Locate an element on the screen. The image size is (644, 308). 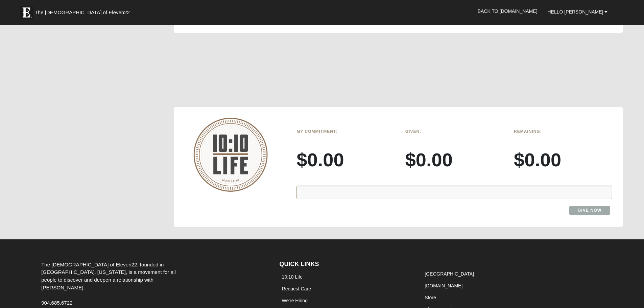
a: 10:10 Life is located at coordinates (293, 277).